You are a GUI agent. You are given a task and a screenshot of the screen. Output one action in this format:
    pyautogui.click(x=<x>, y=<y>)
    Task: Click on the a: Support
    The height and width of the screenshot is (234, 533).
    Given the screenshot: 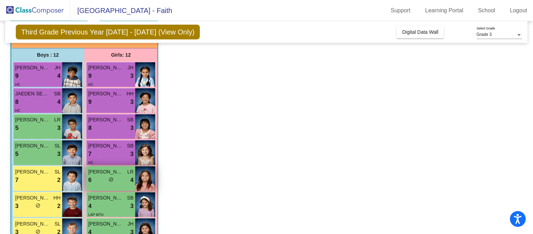 What is the action you would take?
    pyautogui.click(x=401, y=11)
    